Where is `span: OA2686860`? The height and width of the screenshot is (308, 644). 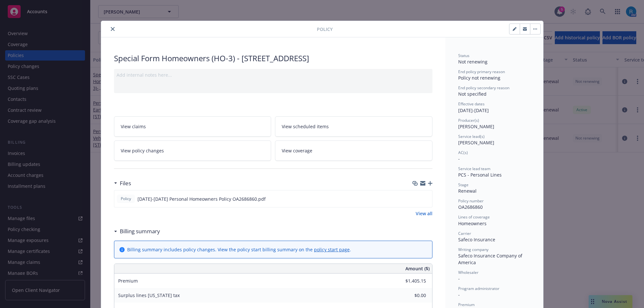
span: OA2686860 is located at coordinates (470, 207).